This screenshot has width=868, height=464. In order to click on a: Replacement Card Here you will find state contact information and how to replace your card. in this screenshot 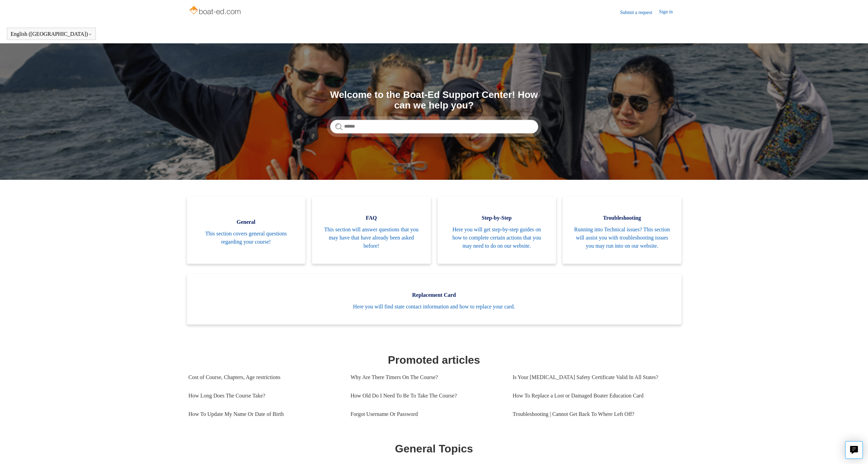, I will do `click(434, 299)`.